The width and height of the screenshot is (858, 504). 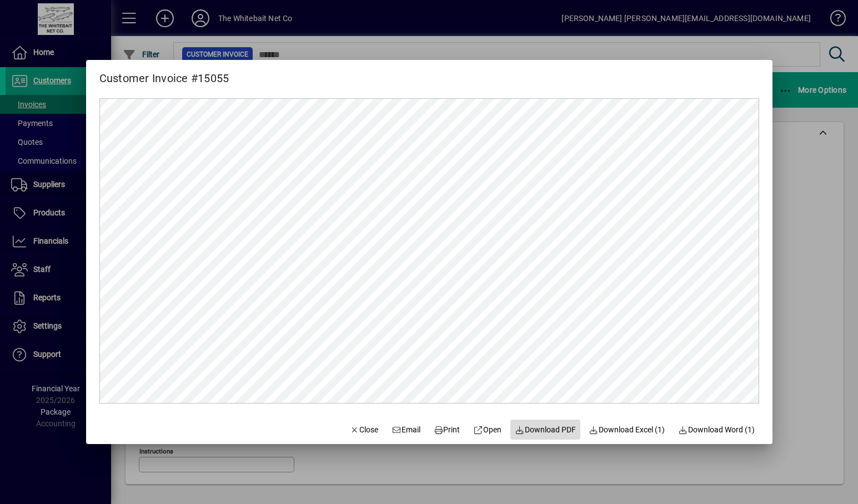 I want to click on a: Open, so click(x=488, y=430).